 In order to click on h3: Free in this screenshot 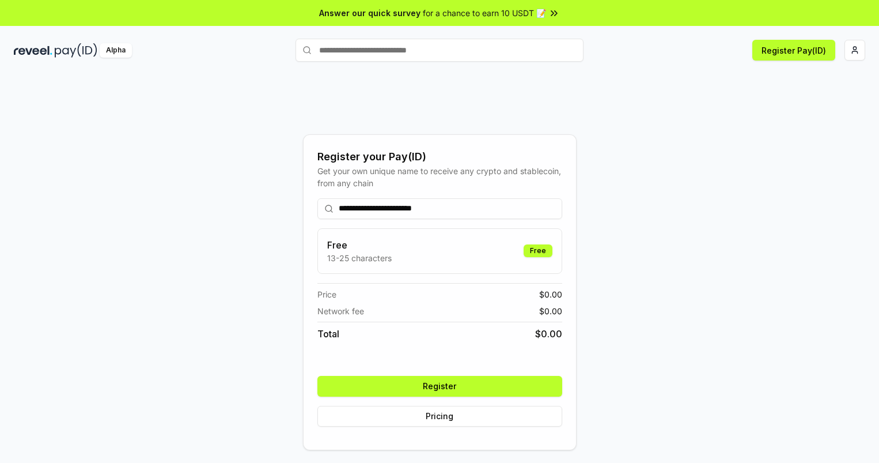, I will do `click(360, 245)`.